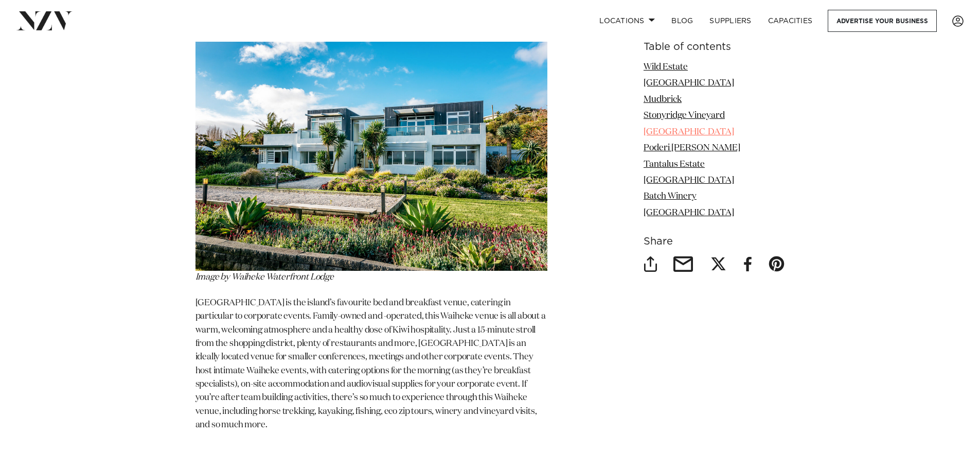 This screenshot has width=980, height=469. What do you see at coordinates (684, 116) in the screenshot?
I see `a: Stonyridge Vineyard` at bounding box center [684, 116].